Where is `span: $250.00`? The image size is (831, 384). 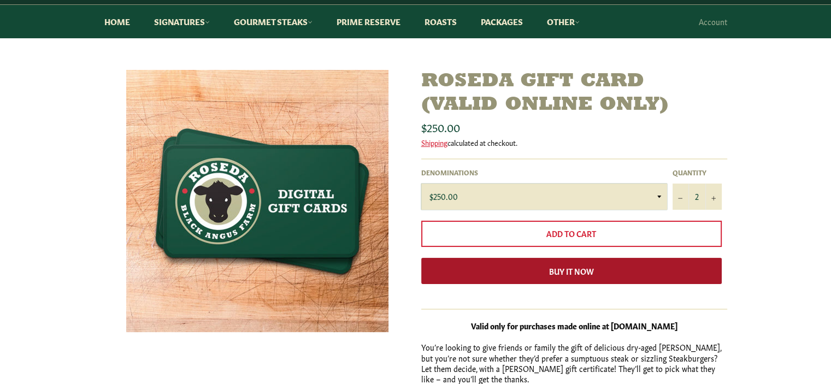
span: $250.00 is located at coordinates (440, 127).